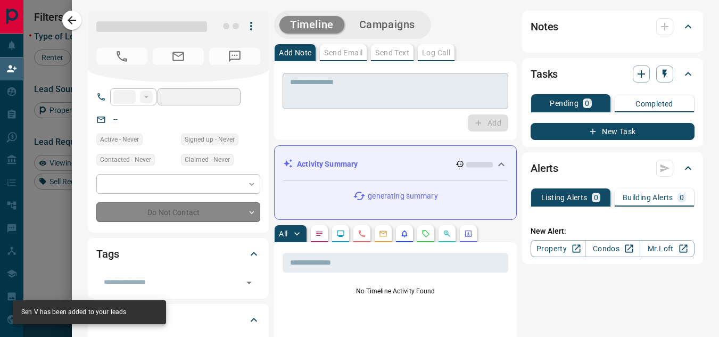 Image resolution: width=719 pixels, height=337 pixels. I want to click on a: Mr.Loft, so click(667, 249).